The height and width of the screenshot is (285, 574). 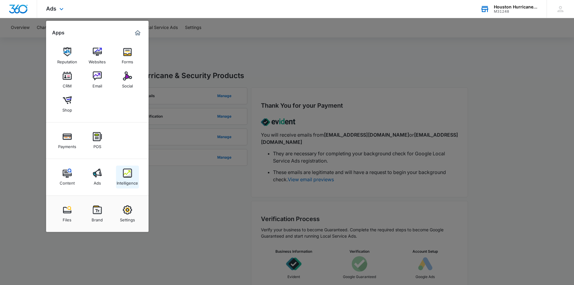 What do you see at coordinates (67, 109) in the screenshot?
I see `div: Shop` at bounding box center [67, 109].